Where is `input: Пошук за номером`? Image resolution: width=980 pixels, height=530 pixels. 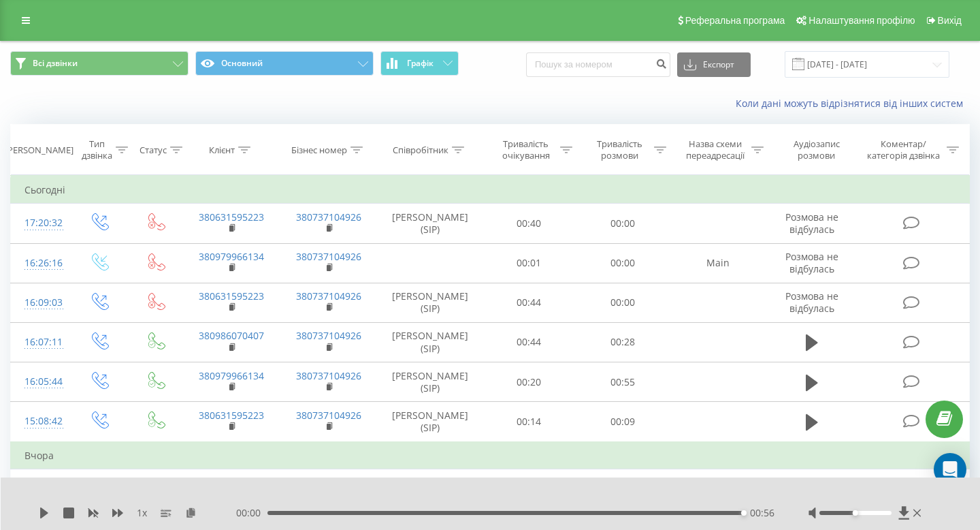 input: Пошук за номером is located at coordinates (599, 64).